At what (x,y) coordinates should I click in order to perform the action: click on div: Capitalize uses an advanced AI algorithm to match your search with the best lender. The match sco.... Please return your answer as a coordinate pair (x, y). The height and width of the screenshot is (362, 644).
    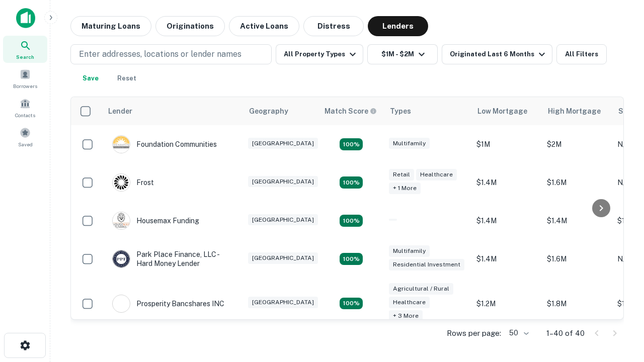
    Looking at the image, I should click on (350, 111).